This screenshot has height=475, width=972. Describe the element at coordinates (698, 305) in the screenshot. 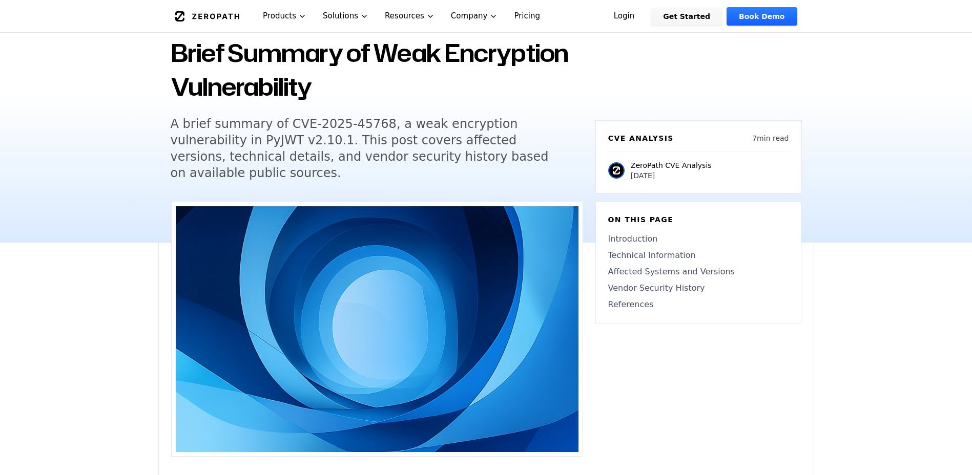

I see `a: References` at that location.